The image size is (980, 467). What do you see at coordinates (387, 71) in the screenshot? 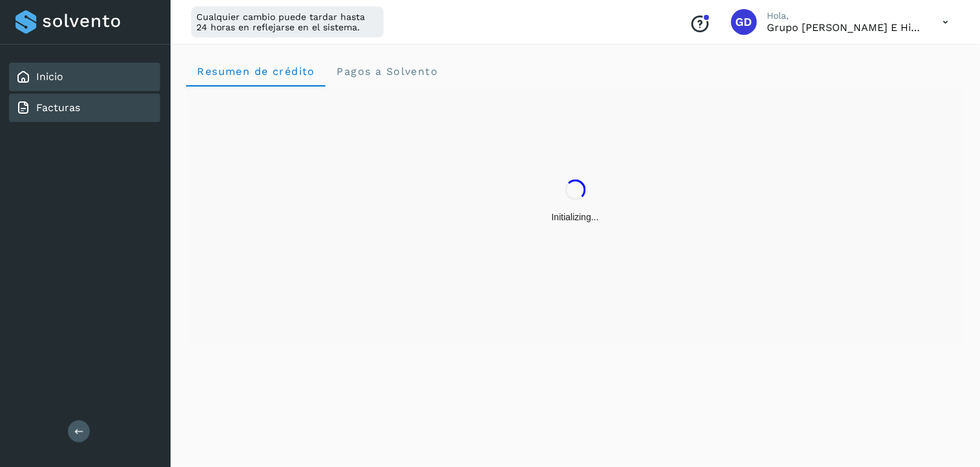
I see `span: Pagos a Solvento` at bounding box center [387, 71].